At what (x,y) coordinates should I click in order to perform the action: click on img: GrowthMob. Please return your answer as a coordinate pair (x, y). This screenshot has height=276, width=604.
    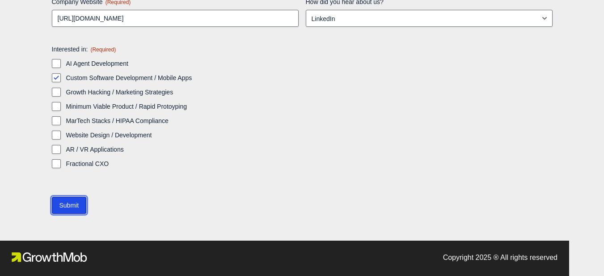
    Looking at the image, I should click on (49, 257).